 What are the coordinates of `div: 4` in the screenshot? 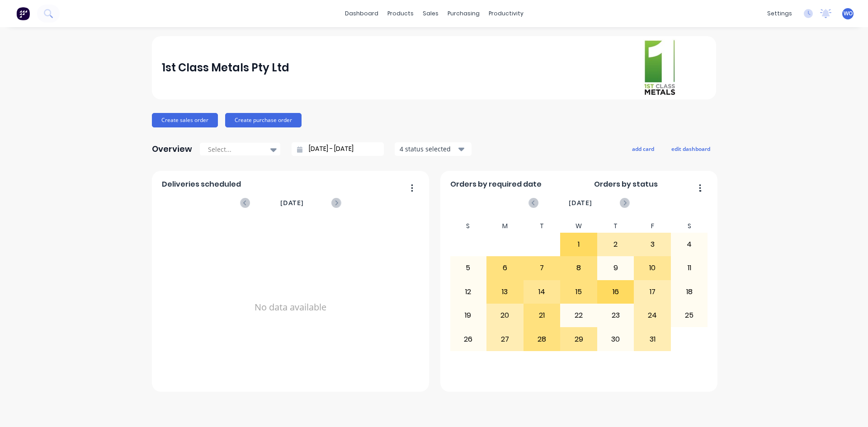 It's located at (690, 244).